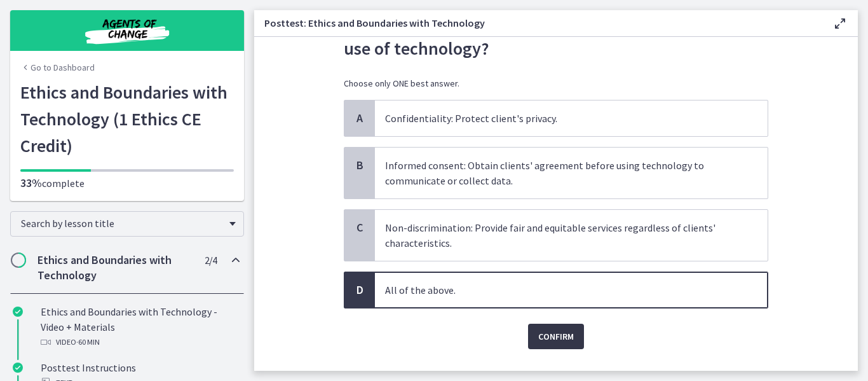 The image size is (868, 381). I want to click on button: Confirm, so click(556, 336).